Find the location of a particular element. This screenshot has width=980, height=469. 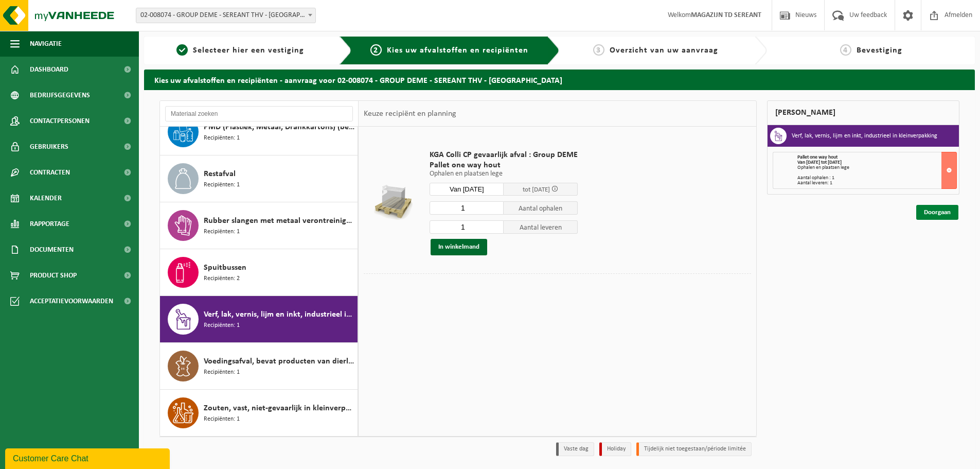

input: Selecteer datum is located at coordinates (467, 189).